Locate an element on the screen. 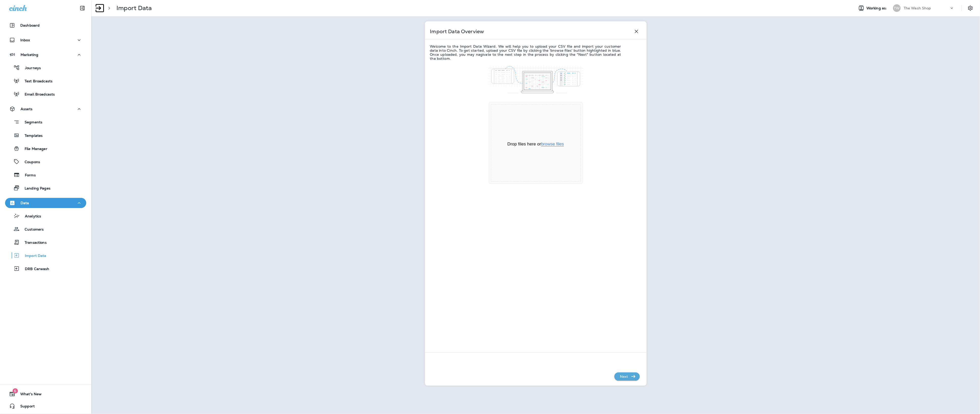 Image resolution: width=980 pixels, height=414 pixels. button: DRB Carwash is located at coordinates (46, 269).